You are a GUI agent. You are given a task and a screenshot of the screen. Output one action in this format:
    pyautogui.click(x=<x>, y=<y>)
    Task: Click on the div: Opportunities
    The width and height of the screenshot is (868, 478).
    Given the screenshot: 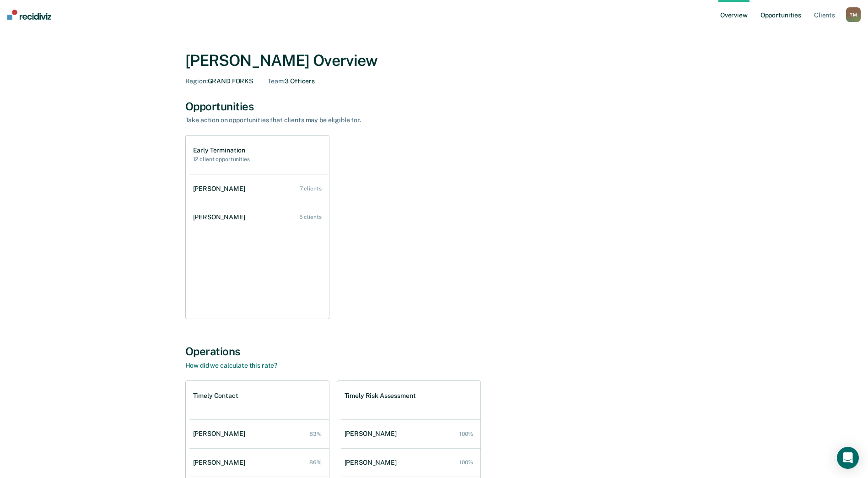 What is the action you would take?
    pyautogui.click(x=434, y=106)
    